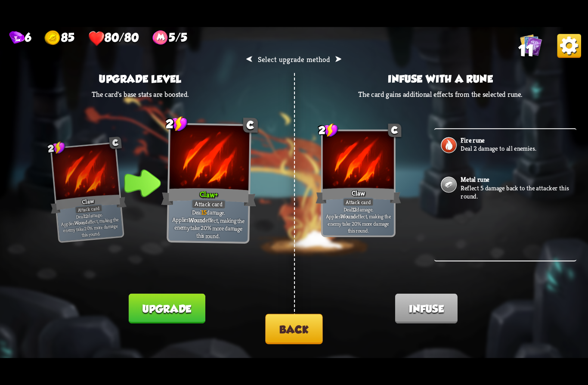  I want to click on img: OptionsButton.png, so click(569, 46).